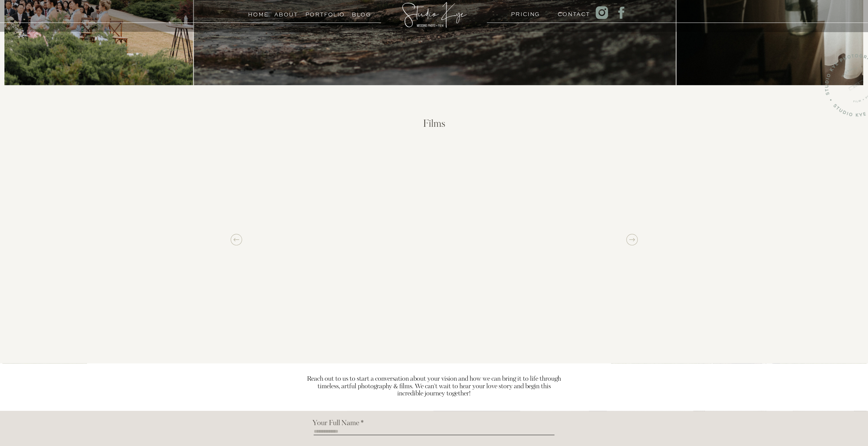  I want to click on h3: Portfolio, so click(321, 13).